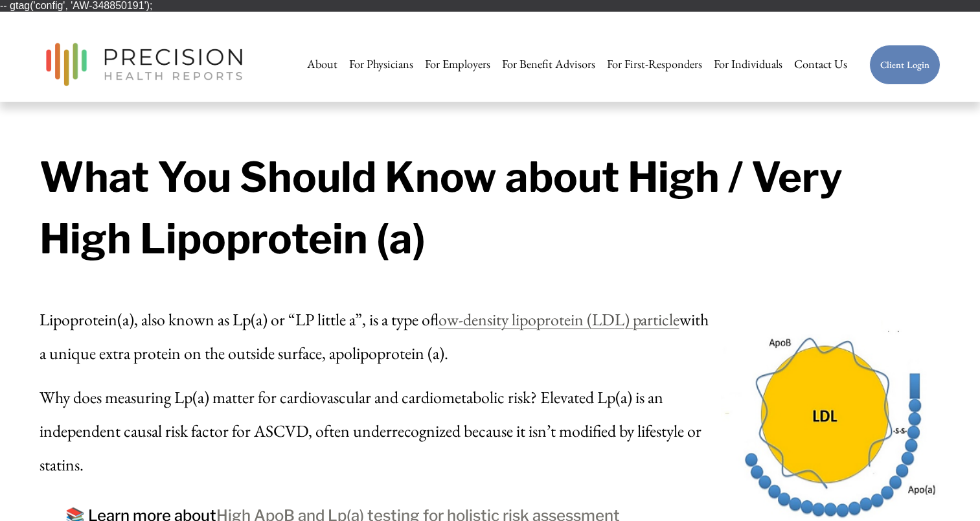  I want to click on a: For Individuals, so click(748, 65).